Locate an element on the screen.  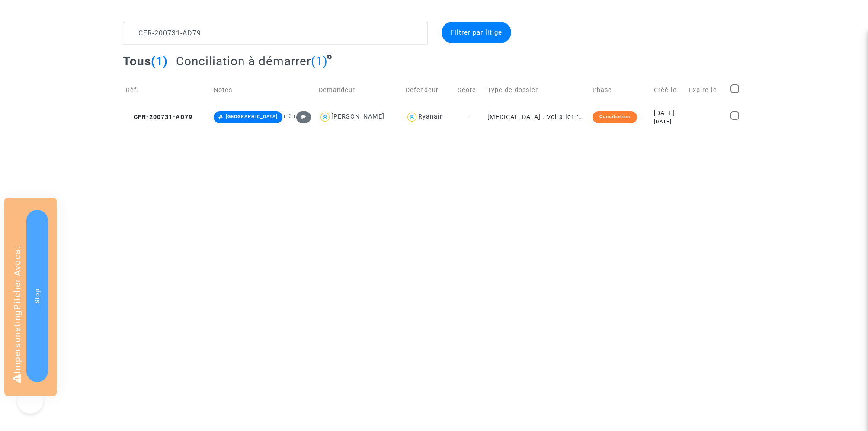
td: Defendeur is located at coordinates (429, 90).